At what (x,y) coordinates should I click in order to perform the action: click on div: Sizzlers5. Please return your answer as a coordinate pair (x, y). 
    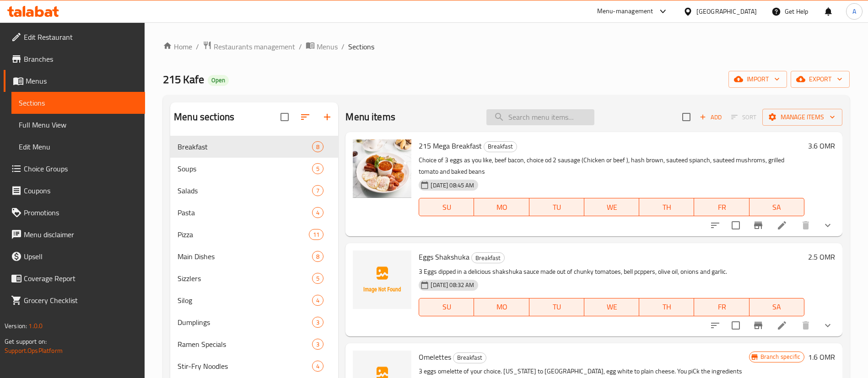
    Looking at the image, I should click on (254, 278).